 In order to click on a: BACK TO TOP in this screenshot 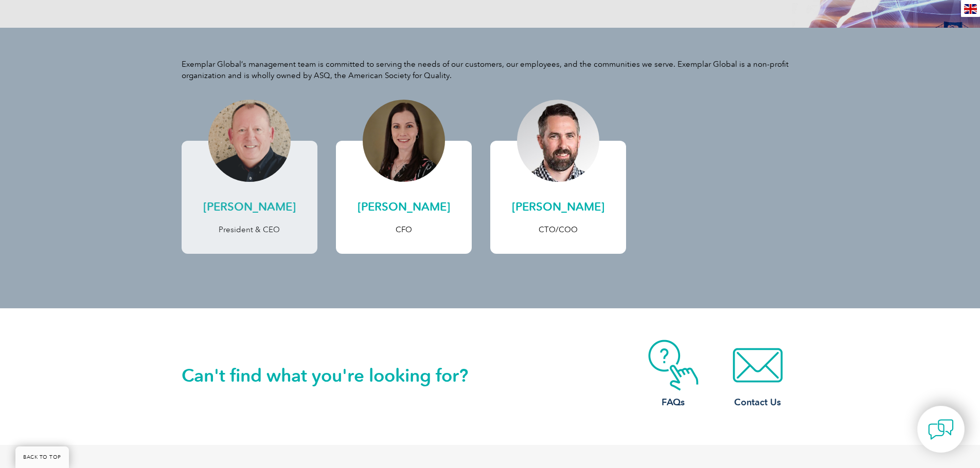, I will do `click(42, 458)`.